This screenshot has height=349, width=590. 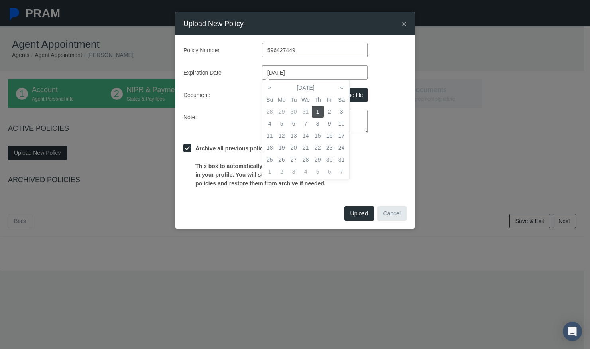 What do you see at coordinates (329, 123) in the screenshot?
I see `td: 9` at bounding box center [329, 123].